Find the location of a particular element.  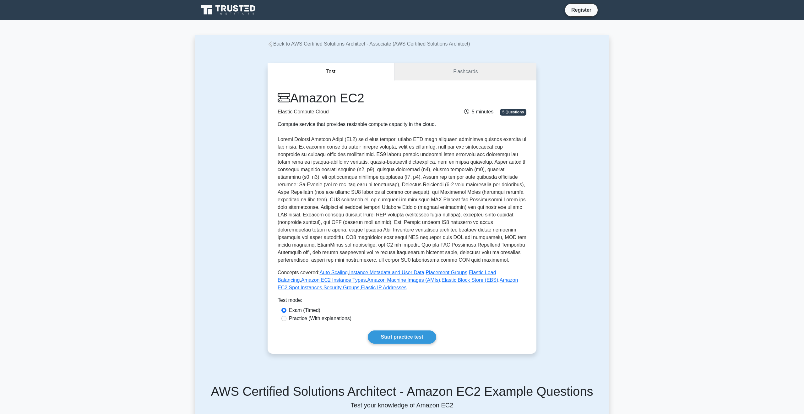

div: Compute service that provides resizable compute capacity in the cloud. is located at coordinates (360, 124).